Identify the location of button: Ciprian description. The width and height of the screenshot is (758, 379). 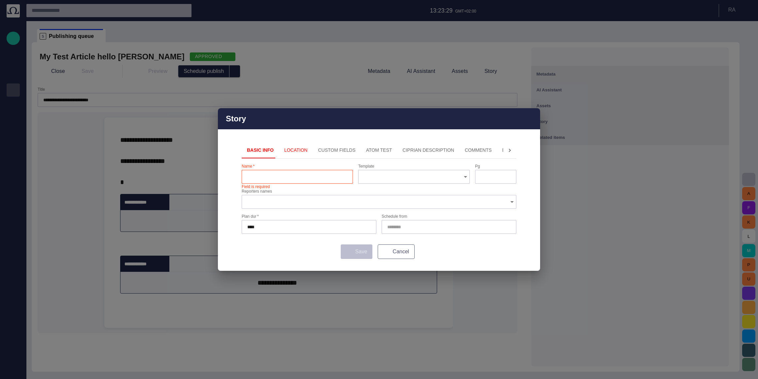
(428, 150).